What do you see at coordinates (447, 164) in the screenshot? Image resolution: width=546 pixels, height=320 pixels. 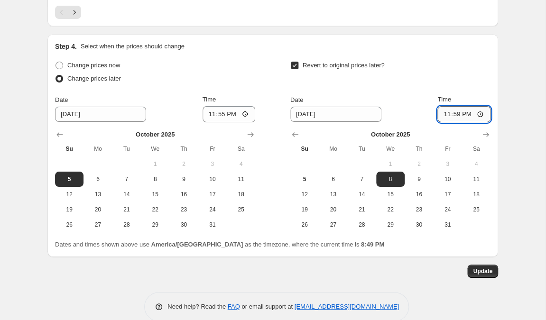 I see `span: 3` at bounding box center [447, 164].